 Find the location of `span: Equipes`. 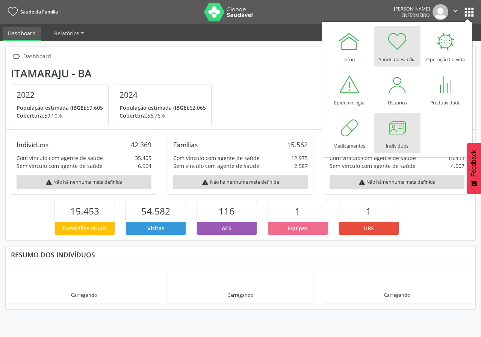

span: Equipes is located at coordinates (298, 228).